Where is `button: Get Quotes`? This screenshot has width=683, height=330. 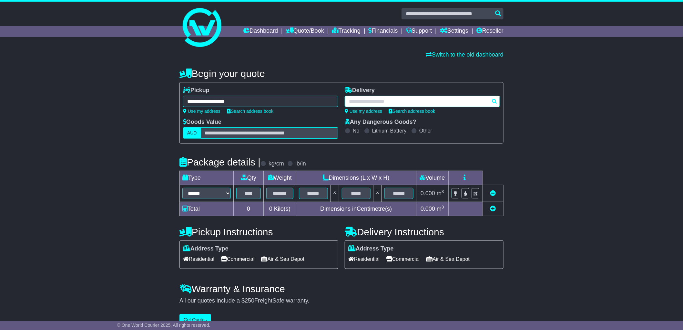
button: Get Quotes is located at coordinates (195, 319).